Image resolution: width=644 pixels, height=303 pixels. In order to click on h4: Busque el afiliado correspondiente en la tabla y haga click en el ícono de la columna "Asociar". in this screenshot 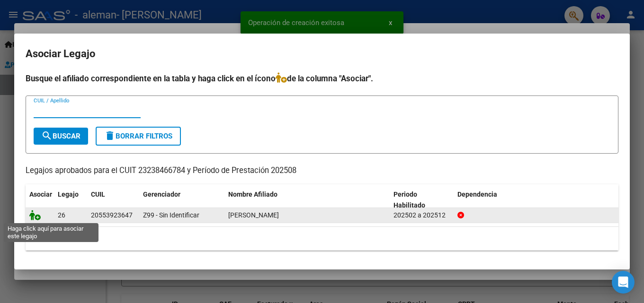, I will do `click(322, 78)`.